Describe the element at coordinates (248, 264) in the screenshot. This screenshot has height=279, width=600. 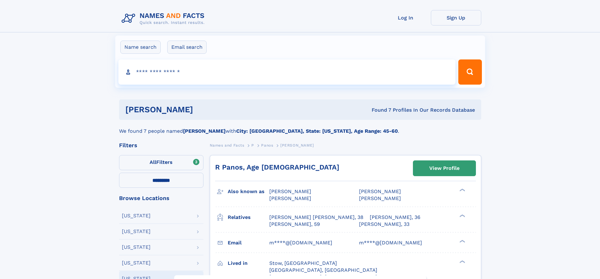
I see `h3: Lived in` at that location.